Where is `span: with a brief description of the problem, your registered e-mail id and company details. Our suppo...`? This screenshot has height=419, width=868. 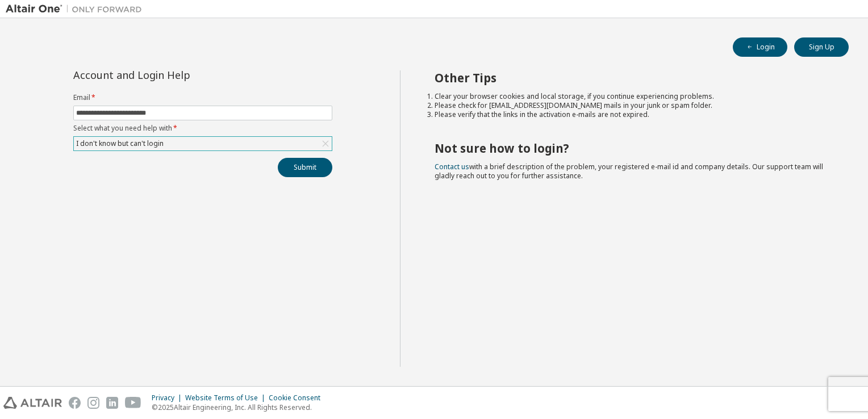 span: with a brief description of the problem, your registered e-mail id and company details. Our suppo... is located at coordinates (629, 171).